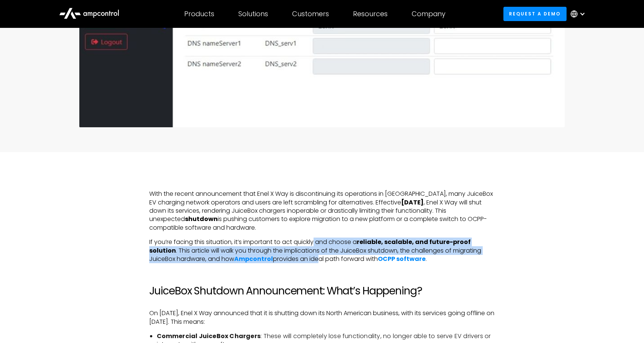 The image size is (644, 343). I want to click on strong: Ampcontrol, so click(253, 259).